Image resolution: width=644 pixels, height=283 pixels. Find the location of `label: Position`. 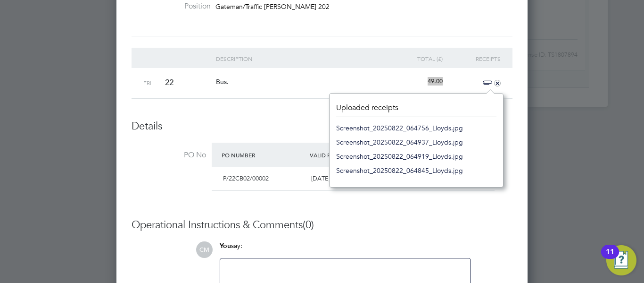

label: Position is located at coordinates (185, 6).